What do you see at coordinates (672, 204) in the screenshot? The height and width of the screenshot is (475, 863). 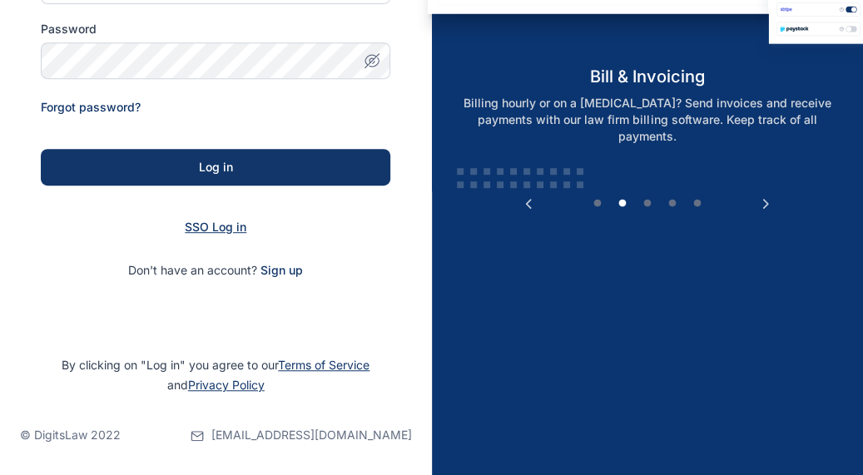 I see `button: 4` at bounding box center [672, 204].